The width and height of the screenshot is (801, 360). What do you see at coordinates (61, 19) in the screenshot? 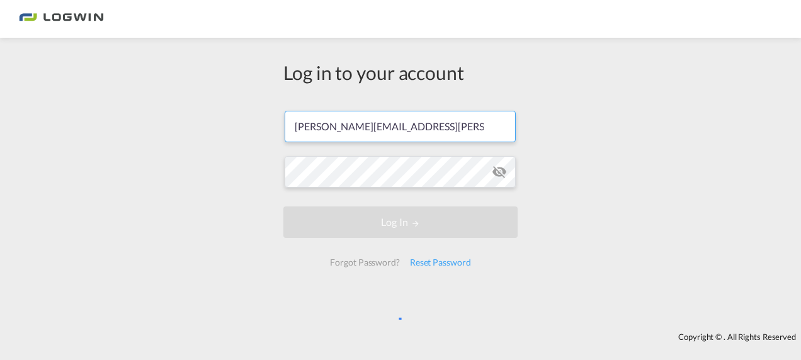
I see `img: bc73a0e0d8c111efacd525e4c8ad7d32.png` at bounding box center [61, 19].